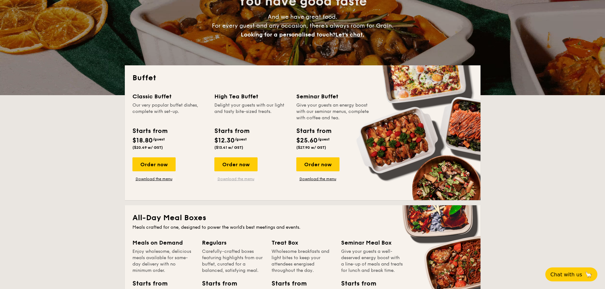 The height and width of the screenshot is (289, 605). Describe the element at coordinates (251, 97) in the screenshot. I see `div: High Tea Buffet` at that location.